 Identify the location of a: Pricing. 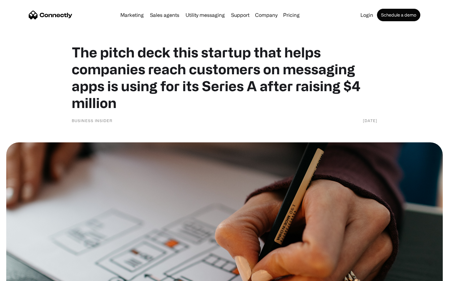
(291, 15).